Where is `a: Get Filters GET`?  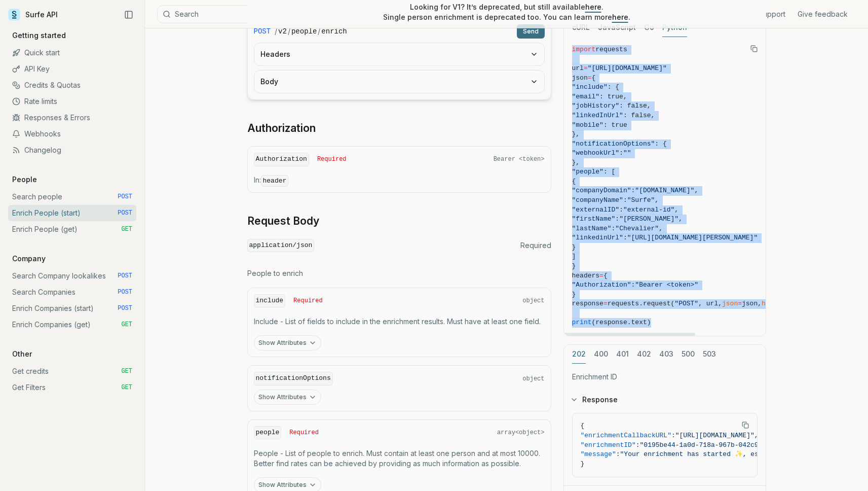 a: Get Filters GET is located at coordinates (72, 387).